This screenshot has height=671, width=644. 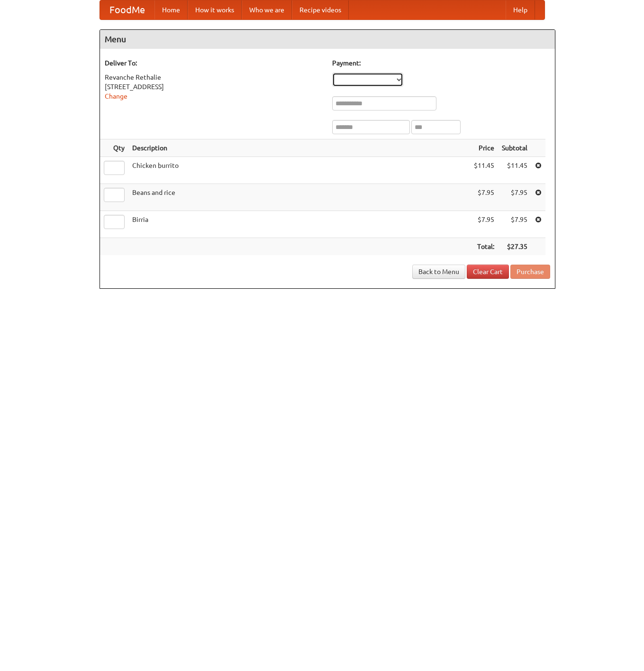 I want to click on th: Qty, so click(x=114, y=148).